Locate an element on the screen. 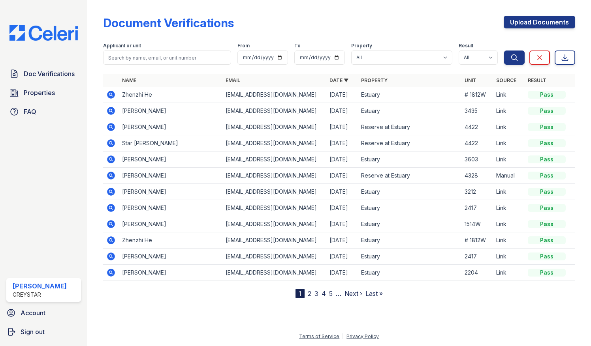 Image resolution: width=591 pixels, height=346 pixels. span: FAQ is located at coordinates (30, 112).